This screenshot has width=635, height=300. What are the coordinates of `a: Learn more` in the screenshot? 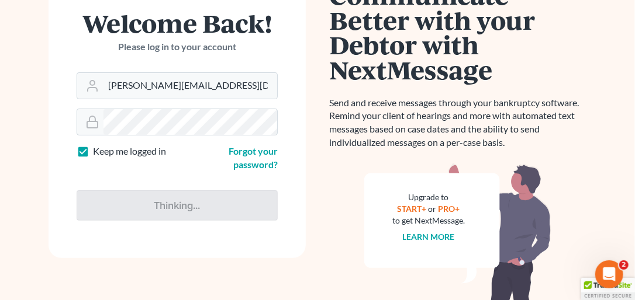 It's located at (429, 237).